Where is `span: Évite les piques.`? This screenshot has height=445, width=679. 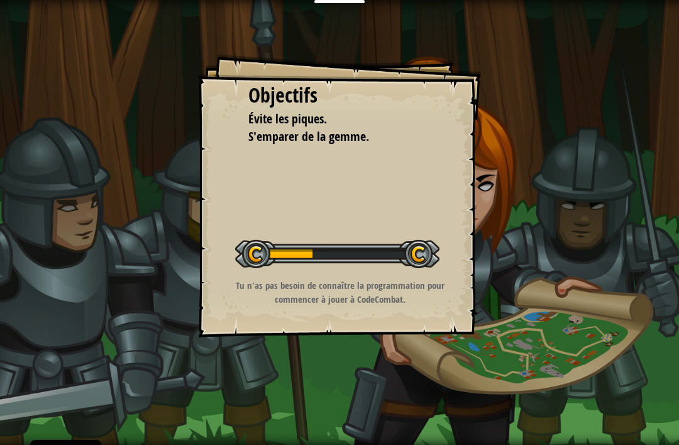 span: Évite les piques. is located at coordinates (287, 118).